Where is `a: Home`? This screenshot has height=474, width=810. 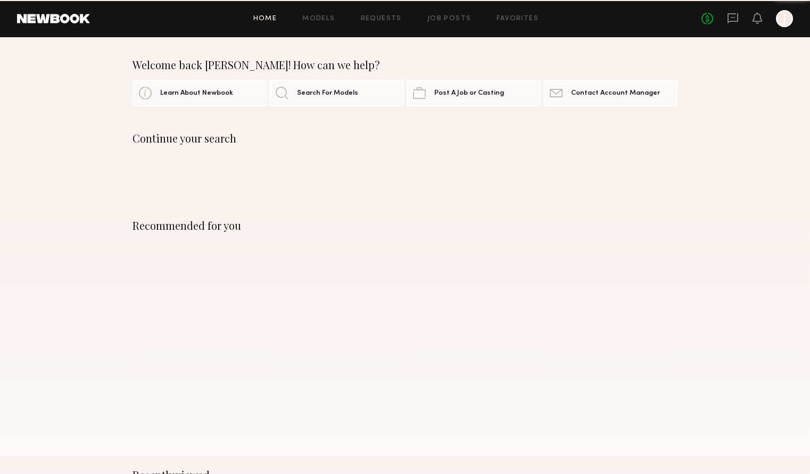 a: Home is located at coordinates (265, 19).